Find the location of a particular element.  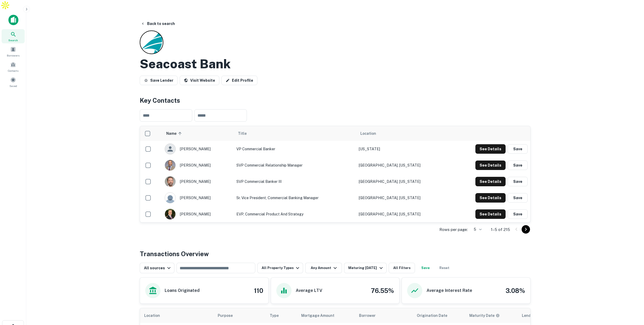

button: Any Amount is located at coordinates (323, 268).